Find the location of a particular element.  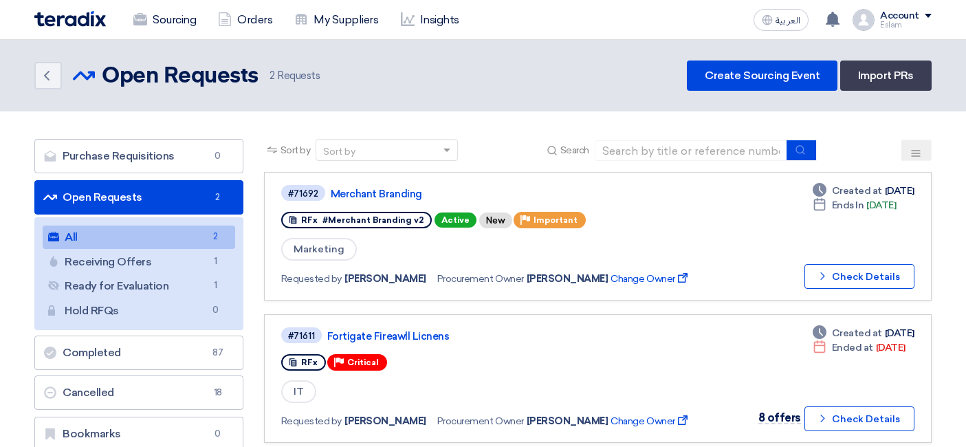

a: All is located at coordinates (139, 237).